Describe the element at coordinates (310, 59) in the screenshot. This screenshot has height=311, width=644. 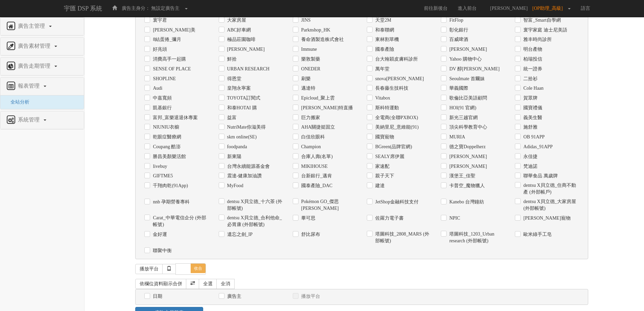
I see `label: 樂敦製藥` at that location.